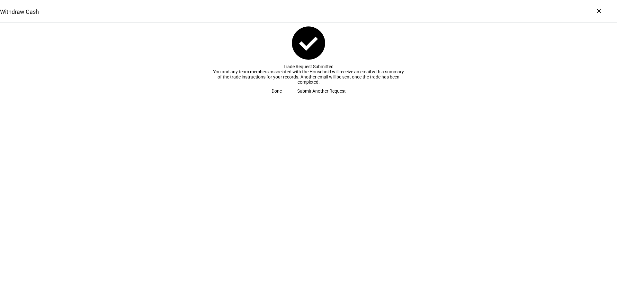 The height and width of the screenshot is (293, 617). What do you see at coordinates (277, 91) in the screenshot?
I see `button: Done` at bounding box center [277, 91].